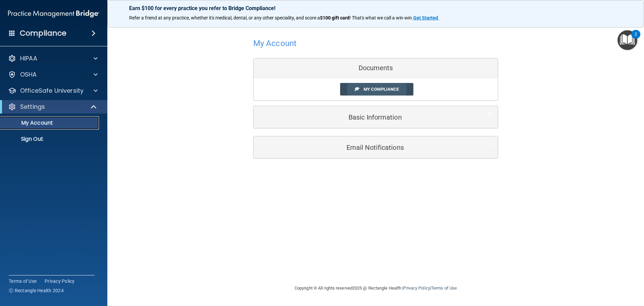  I want to click on span: Ⓒ Rectangle Health 2024, so click(36, 291).